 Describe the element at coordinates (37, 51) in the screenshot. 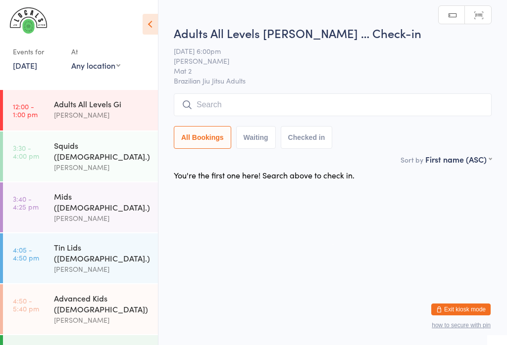

I see `div: Events for` at that location.